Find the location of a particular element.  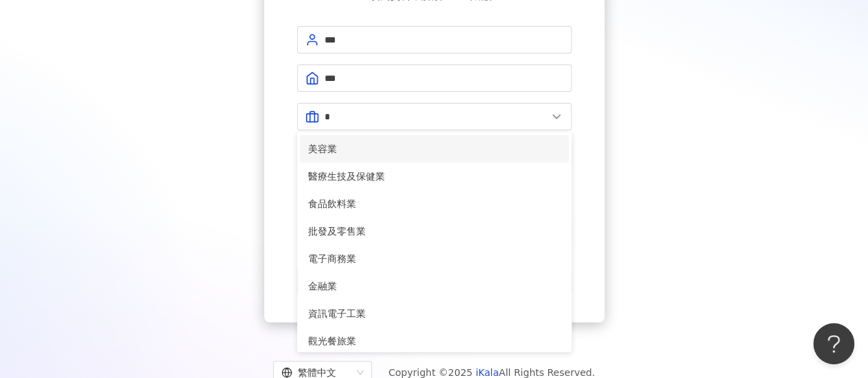

span: 批發及零售業 is located at coordinates (434, 232).